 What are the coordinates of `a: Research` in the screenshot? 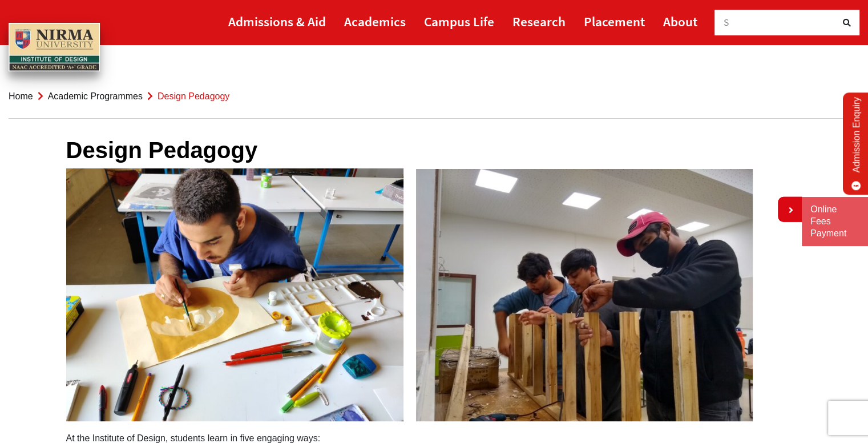 It's located at (539, 21).